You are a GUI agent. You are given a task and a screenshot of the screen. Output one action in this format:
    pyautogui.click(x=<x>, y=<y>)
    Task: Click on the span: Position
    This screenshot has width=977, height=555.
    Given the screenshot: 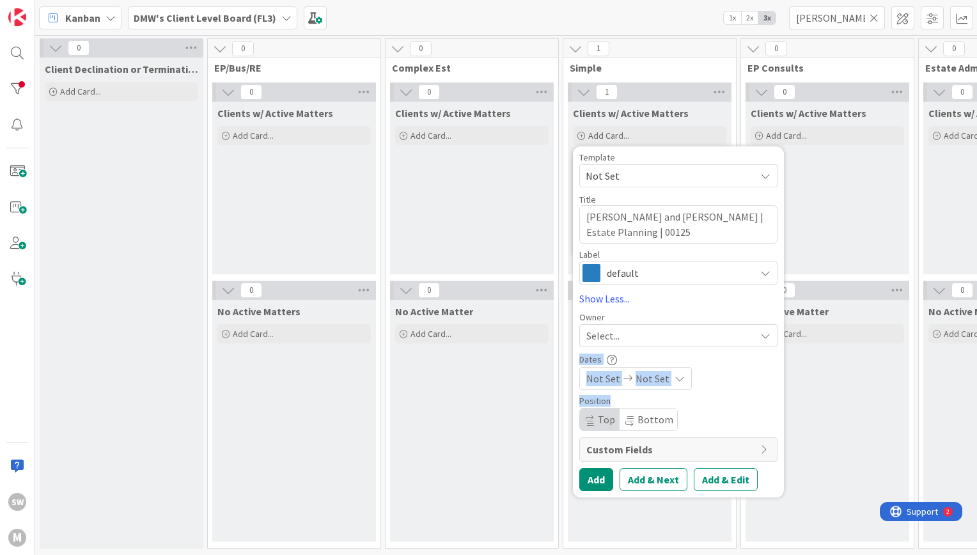 What is the action you would take?
    pyautogui.click(x=594, y=401)
    